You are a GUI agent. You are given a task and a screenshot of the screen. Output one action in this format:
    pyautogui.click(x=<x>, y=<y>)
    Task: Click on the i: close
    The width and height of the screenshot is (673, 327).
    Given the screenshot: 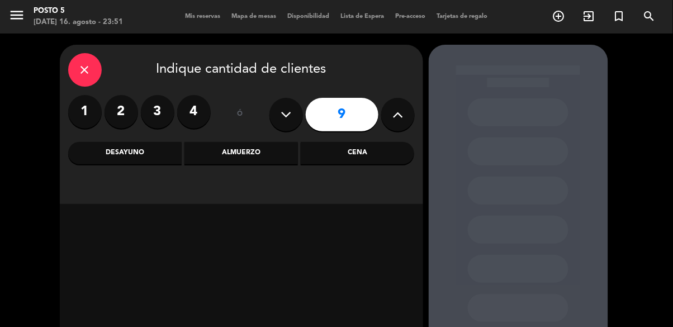 What is the action you would take?
    pyautogui.click(x=85, y=70)
    